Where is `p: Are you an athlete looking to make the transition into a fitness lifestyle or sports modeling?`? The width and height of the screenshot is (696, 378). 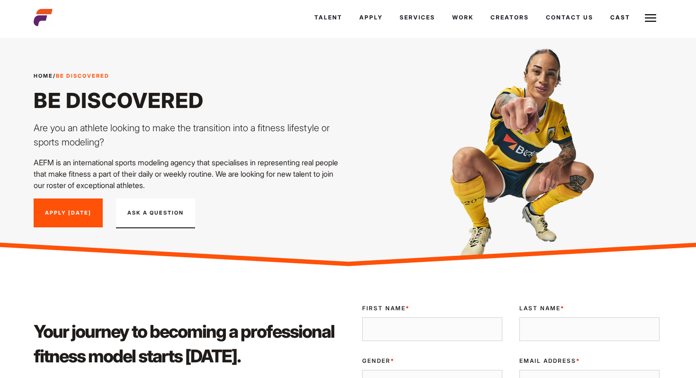 p: Are you an athlete looking to make the transition into a fitness lifestyle or sports modeling? is located at coordinates (188, 135).